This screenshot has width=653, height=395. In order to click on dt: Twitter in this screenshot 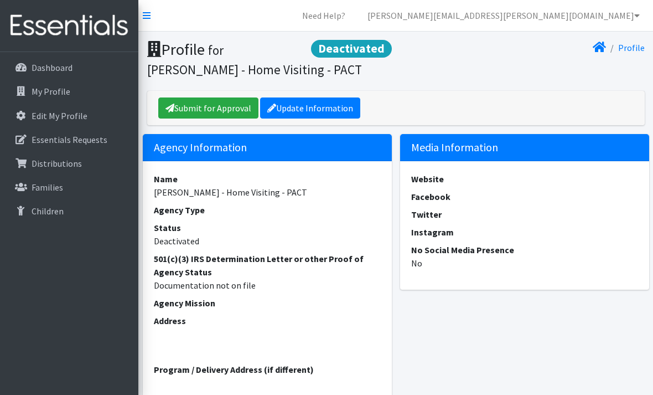, I will do `click(525, 214)`.